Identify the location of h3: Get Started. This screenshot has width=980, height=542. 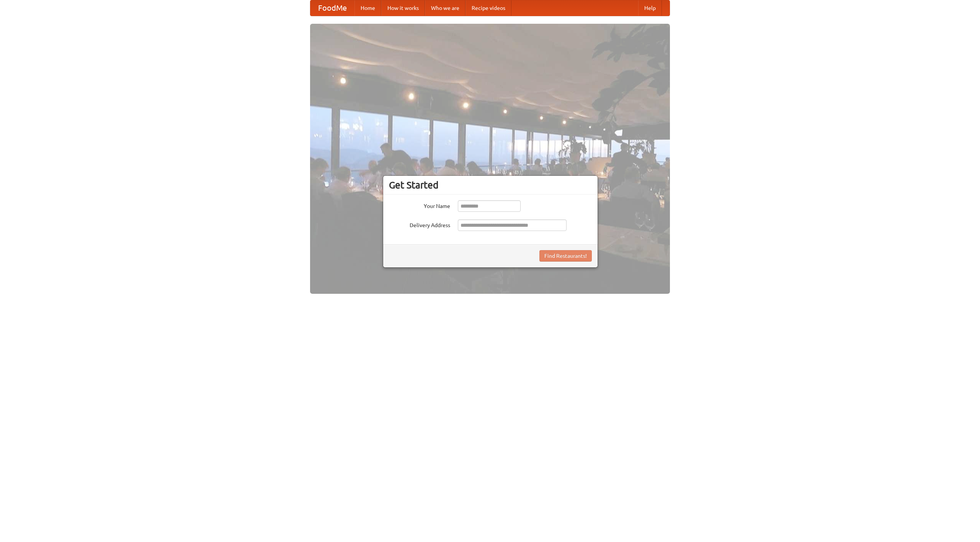
(490, 185).